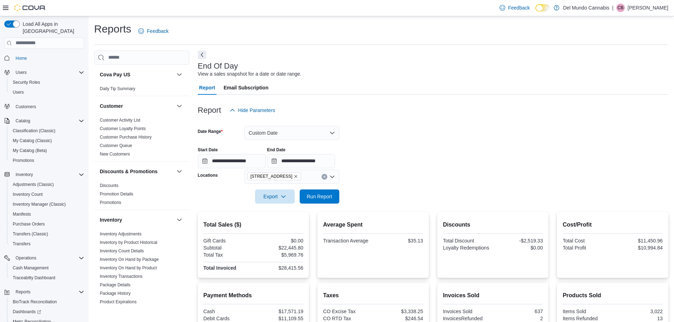 This screenshot has height=322, width=674. I want to click on a: Inventory by Product Historical, so click(128, 243).